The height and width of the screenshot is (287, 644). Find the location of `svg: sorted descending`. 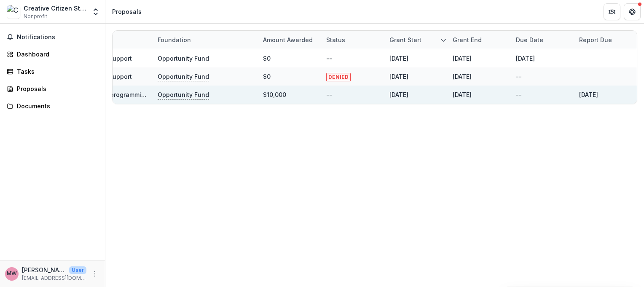

svg: sorted descending is located at coordinates (444, 40).